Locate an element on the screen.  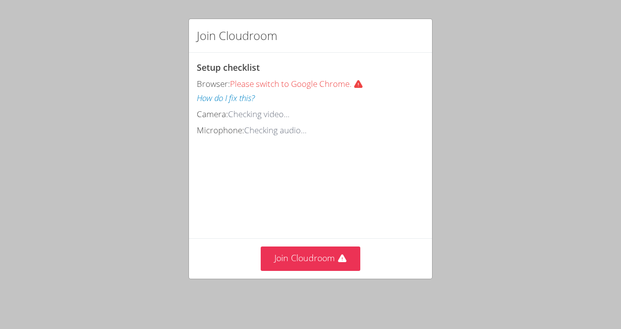
span: Camera: is located at coordinates (212, 114).